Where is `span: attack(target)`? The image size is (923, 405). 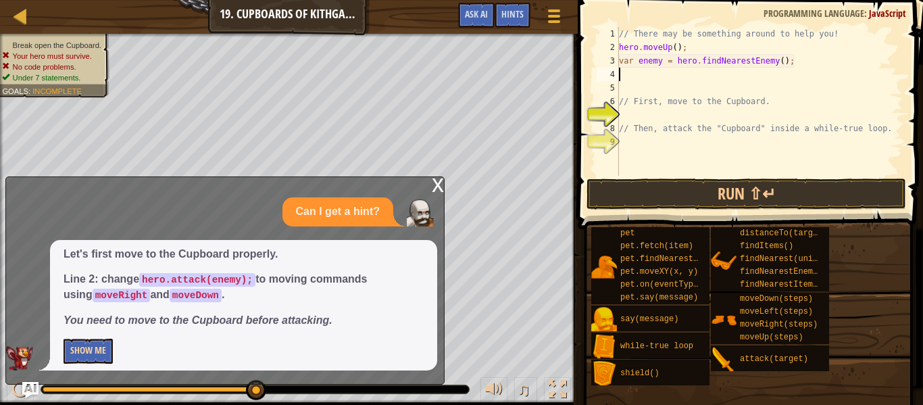 span: attack(target) is located at coordinates (773, 359).